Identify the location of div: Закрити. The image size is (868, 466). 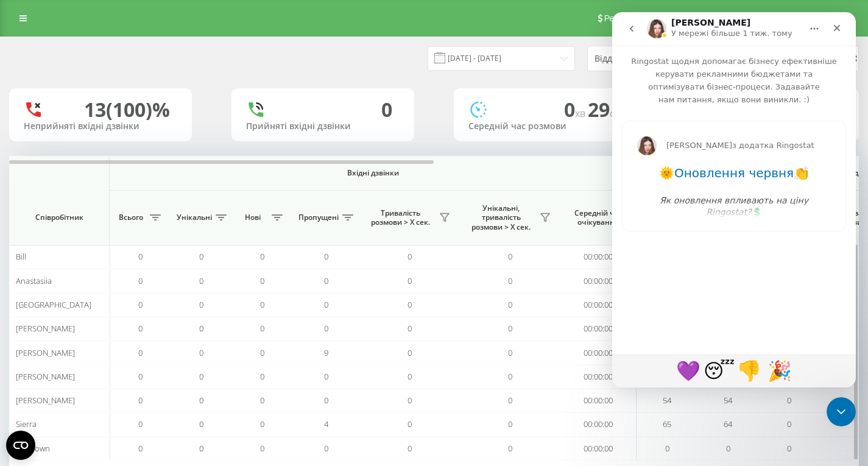
(225, 16).